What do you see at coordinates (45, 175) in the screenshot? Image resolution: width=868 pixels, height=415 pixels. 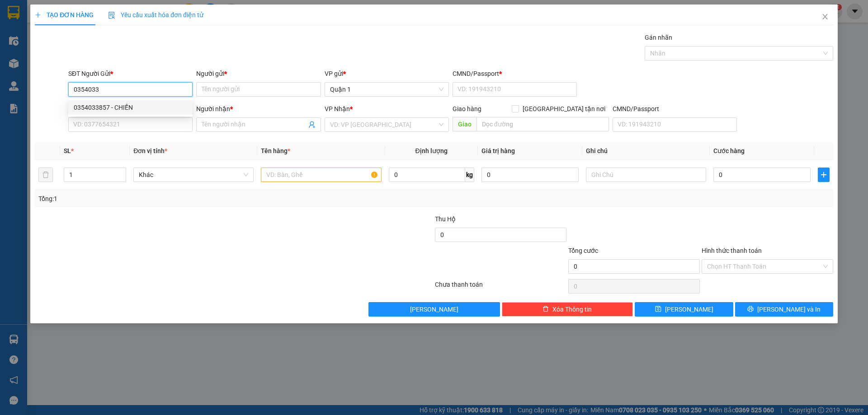 I see `button: delete` at bounding box center [45, 175].